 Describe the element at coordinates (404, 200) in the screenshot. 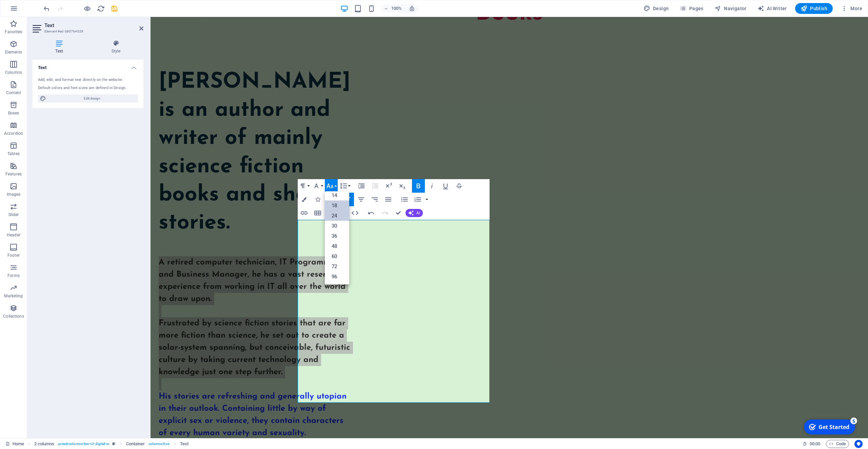

I see `button: Unordered List` at that location.